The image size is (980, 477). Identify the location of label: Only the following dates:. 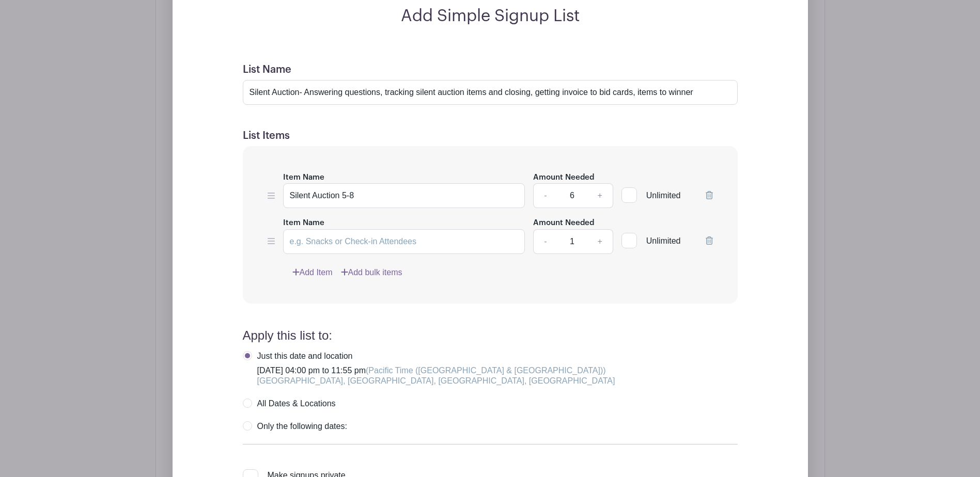
(295, 427).